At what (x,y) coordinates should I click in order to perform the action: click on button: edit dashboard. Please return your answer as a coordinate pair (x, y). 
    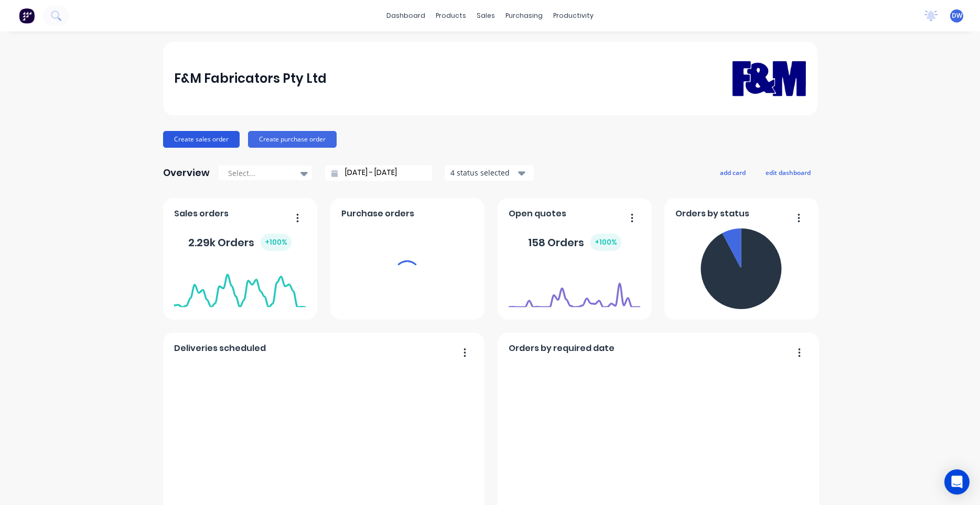
    Looking at the image, I should click on (788, 172).